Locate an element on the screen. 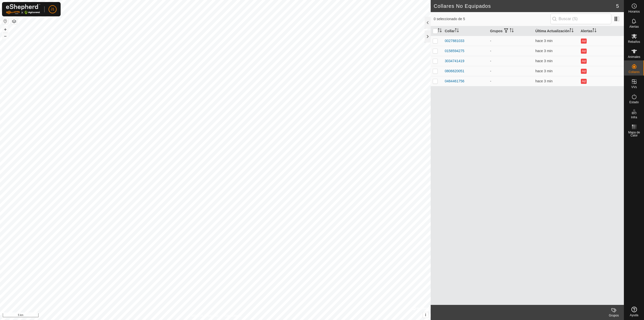 Image resolution: width=644 pixels, height=320 pixels. th: Grupos is located at coordinates (511, 31).